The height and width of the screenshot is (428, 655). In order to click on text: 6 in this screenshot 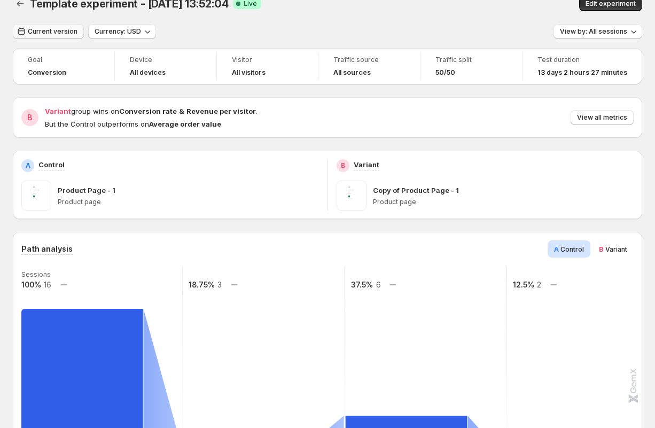, I will do `click(378, 284)`.